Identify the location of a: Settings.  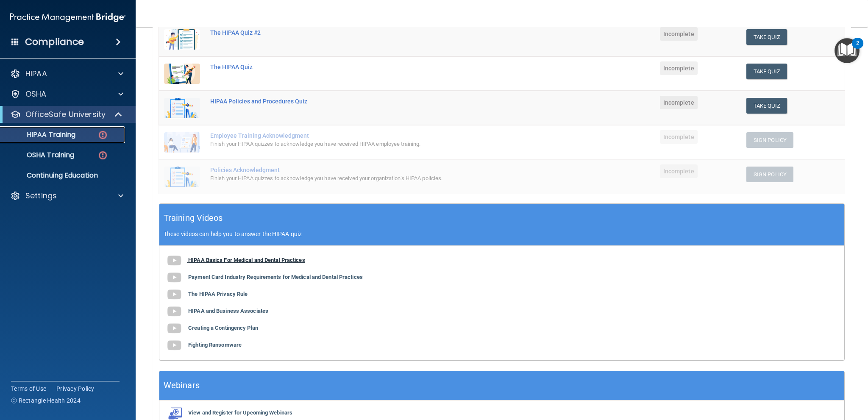
(67, 196).